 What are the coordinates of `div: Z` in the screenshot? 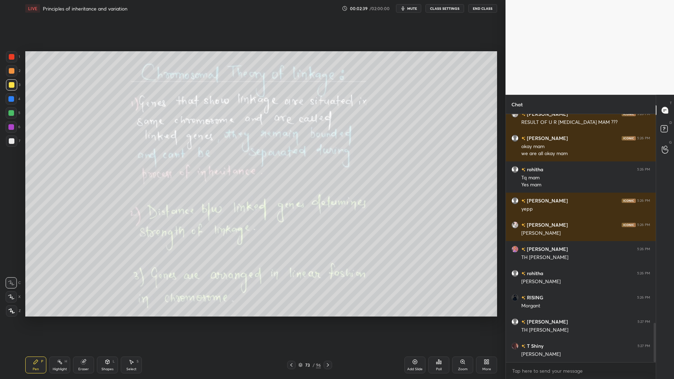 It's located at (13, 311).